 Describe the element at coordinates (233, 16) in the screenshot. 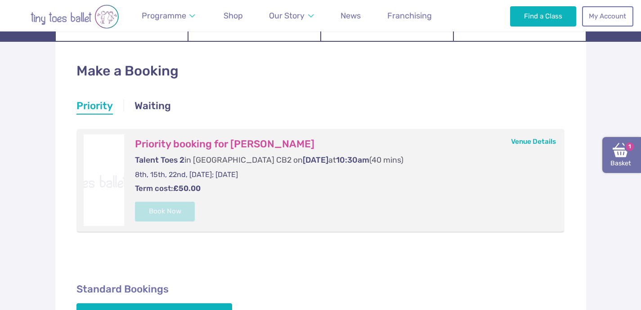

I see `a: Shop` at that location.